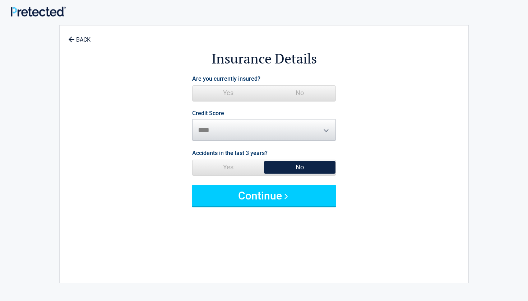  Describe the element at coordinates (79, 36) in the screenshot. I see `a: BACK` at that location.